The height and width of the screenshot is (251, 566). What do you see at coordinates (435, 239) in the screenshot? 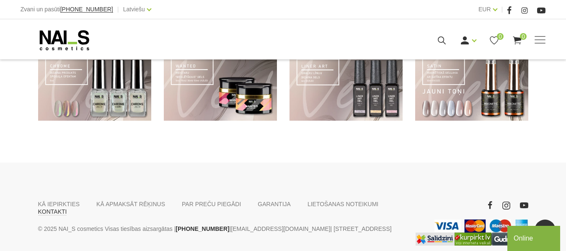
I see `img: Labākā cena interneta veikalos - Samsung, Cena, iPhone, Mobilie telefoni` at bounding box center [435, 239].